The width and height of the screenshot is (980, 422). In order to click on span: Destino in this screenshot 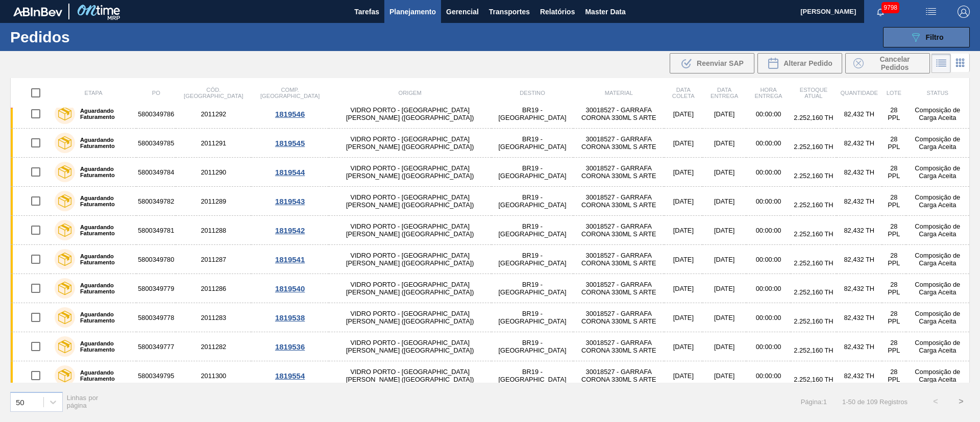, I will do `click(532, 93)`.